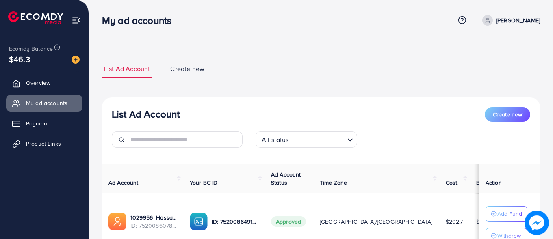 The image size is (553, 239). Describe the element at coordinates (43, 144) in the screenshot. I see `span: Product Links` at that location.